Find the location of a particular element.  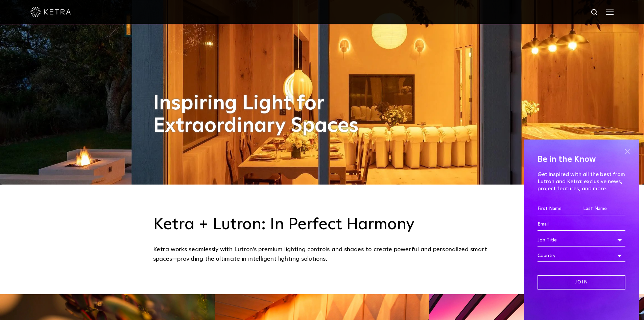

h1: Inspiring Light for Extraordinary Spaces is located at coordinates (263, 115).